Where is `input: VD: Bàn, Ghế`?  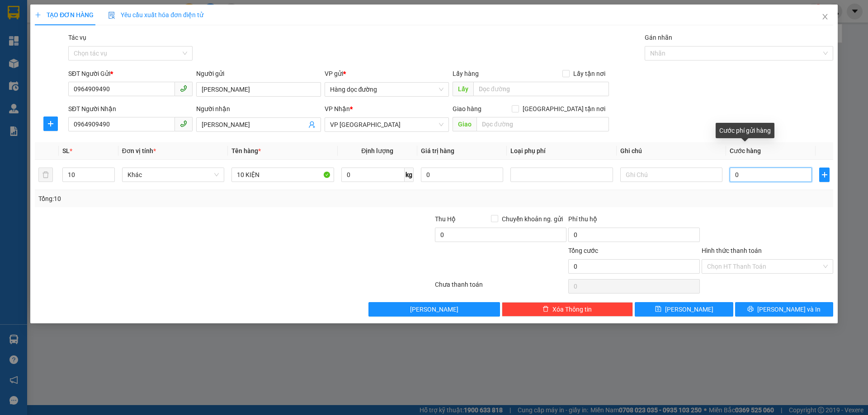 input: VD: Bàn, Ghế is located at coordinates (282, 175).